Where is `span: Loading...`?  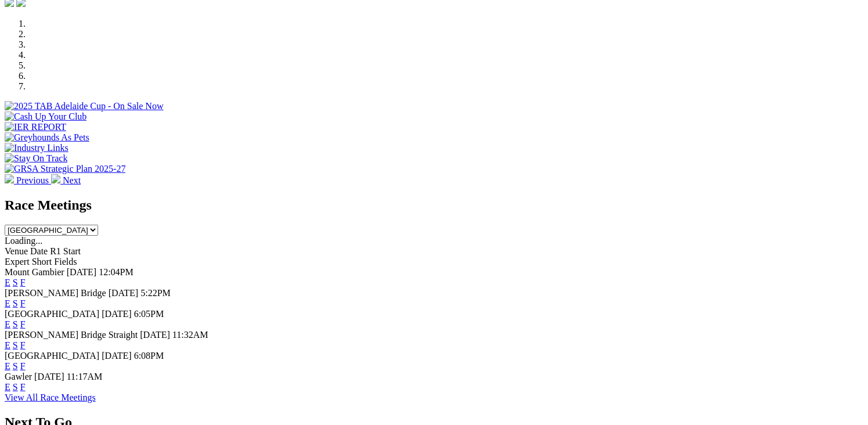 span: Loading... is located at coordinates (23, 240).